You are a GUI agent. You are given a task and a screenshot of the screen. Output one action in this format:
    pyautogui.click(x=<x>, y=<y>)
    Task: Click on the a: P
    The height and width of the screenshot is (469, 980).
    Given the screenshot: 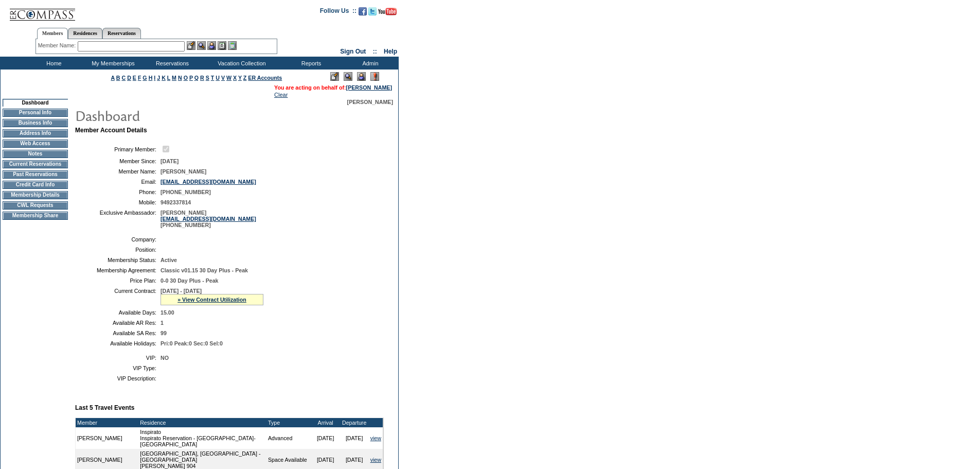 What is the action you would take?
    pyautogui.click(x=191, y=78)
    